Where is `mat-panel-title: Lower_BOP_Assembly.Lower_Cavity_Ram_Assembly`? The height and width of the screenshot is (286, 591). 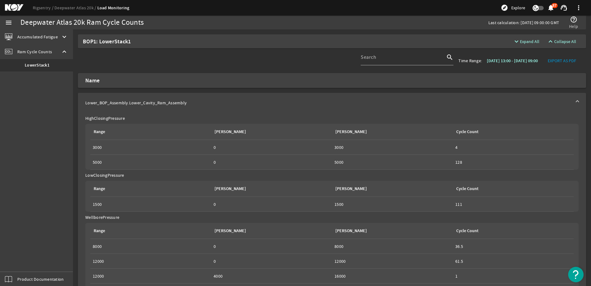 mat-panel-title: Lower_BOP_Assembly.Lower_Cavity_Ram_Assembly is located at coordinates (328, 103).